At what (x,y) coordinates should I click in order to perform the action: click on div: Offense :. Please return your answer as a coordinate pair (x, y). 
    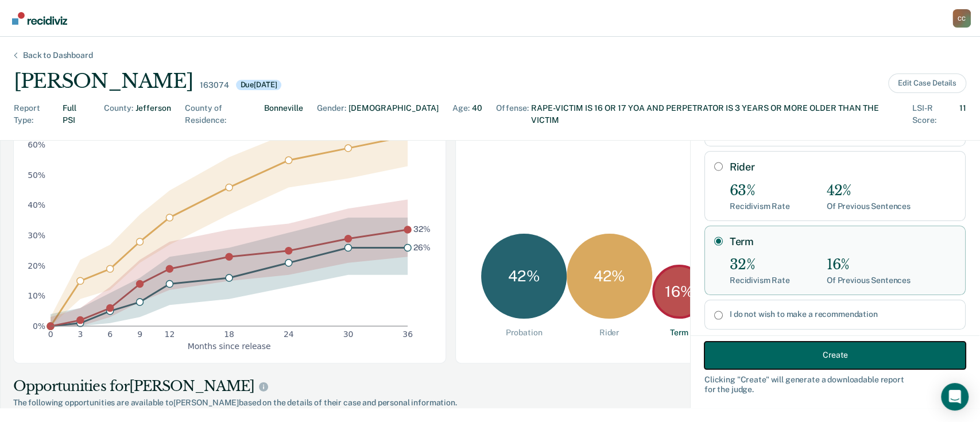
    Looking at the image, I should click on (512, 114).